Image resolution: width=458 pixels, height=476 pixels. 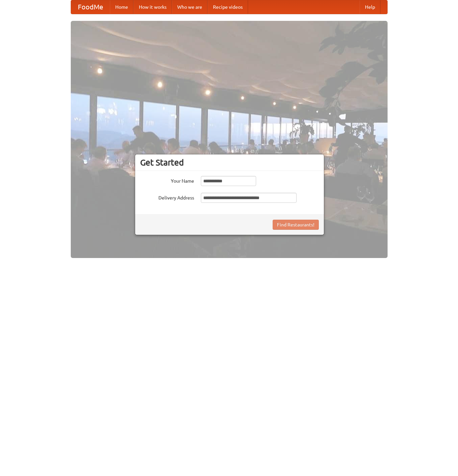 I want to click on a: Who we are, so click(x=190, y=7).